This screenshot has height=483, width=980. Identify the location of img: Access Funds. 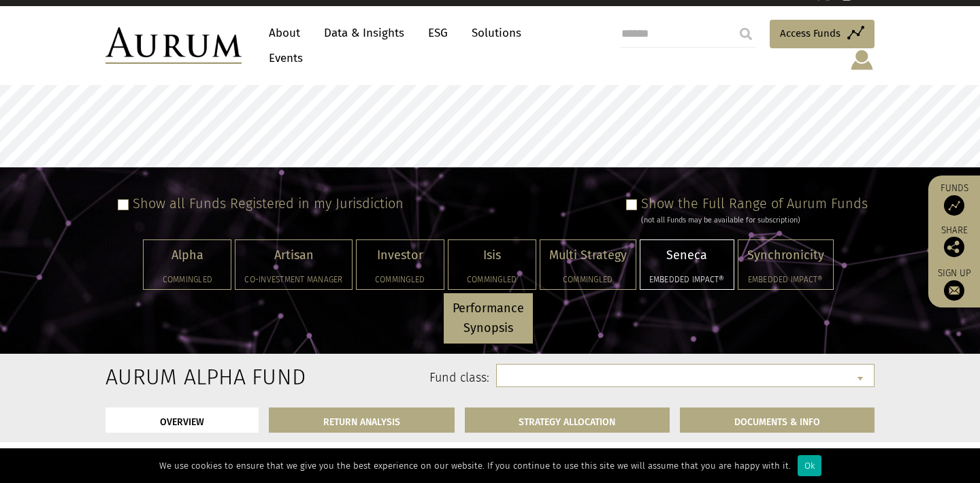
(954, 205).